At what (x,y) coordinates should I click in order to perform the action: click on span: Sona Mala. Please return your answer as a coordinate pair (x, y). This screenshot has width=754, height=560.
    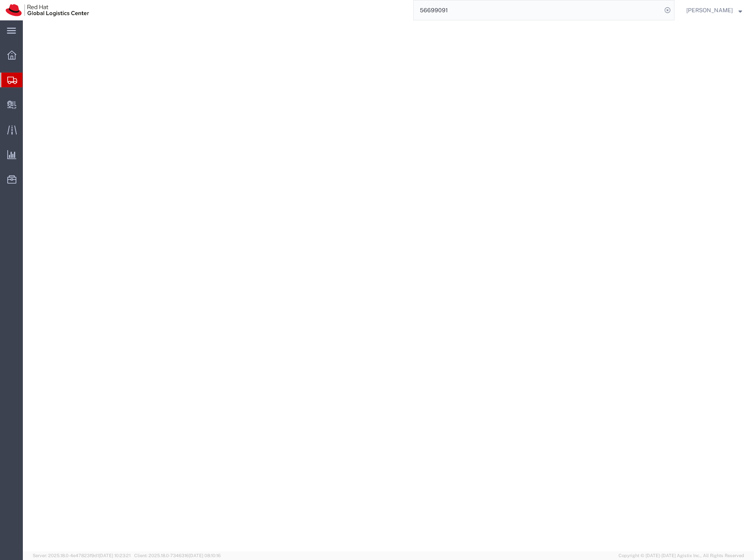
    Looking at the image, I should click on (710, 11).